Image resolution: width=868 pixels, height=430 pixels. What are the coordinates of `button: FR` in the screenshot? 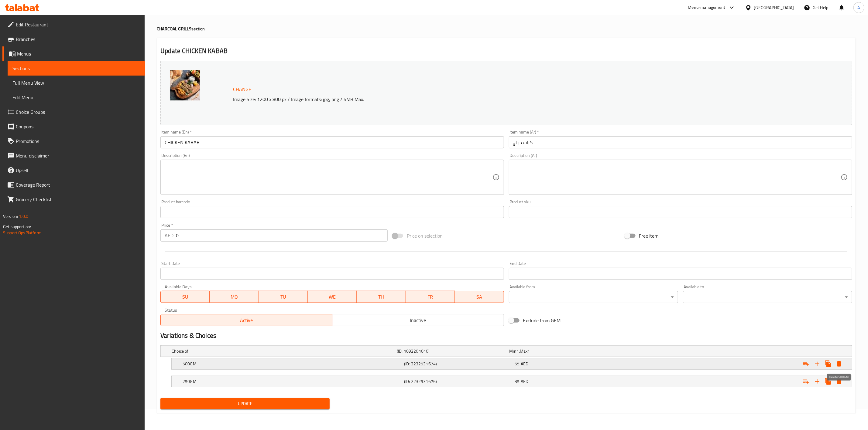 It's located at (430, 297).